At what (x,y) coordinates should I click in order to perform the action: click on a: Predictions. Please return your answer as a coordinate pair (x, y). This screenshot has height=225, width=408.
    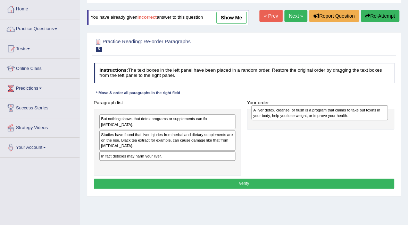
    Looking at the image, I should click on (40, 87).